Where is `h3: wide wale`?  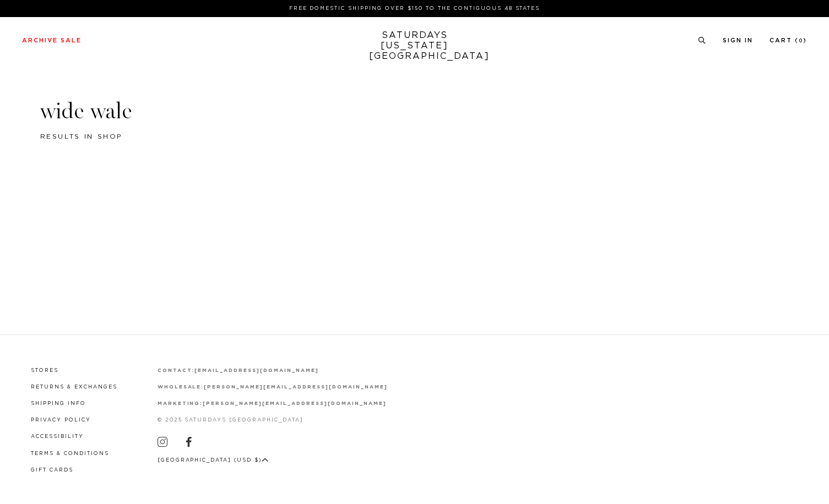
h3: wide wale is located at coordinates (415, 111).